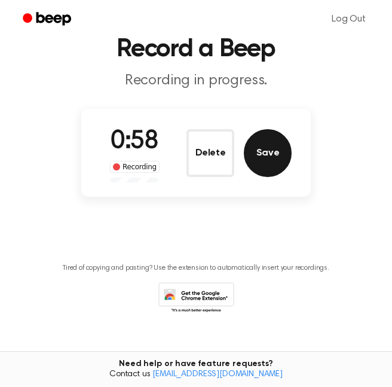 The height and width of the screenshot is (387, 392). I want to click on h1: Record a Beep, so click(196, 50).